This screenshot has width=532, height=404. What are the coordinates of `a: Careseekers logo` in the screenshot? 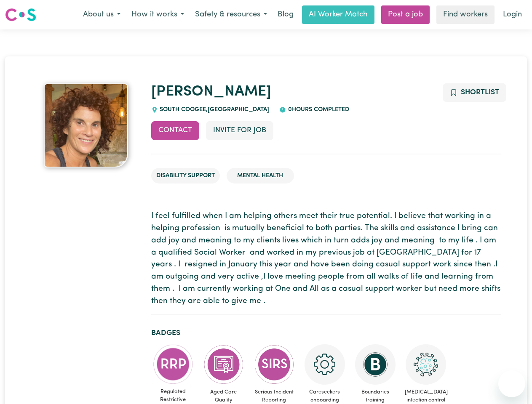 It's located at (21, 15).